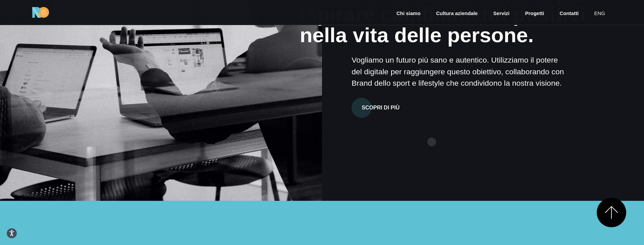  Describe the element at coordinates (41, 12) in the screenshot. I see `img: Ride On Agency` at that location.